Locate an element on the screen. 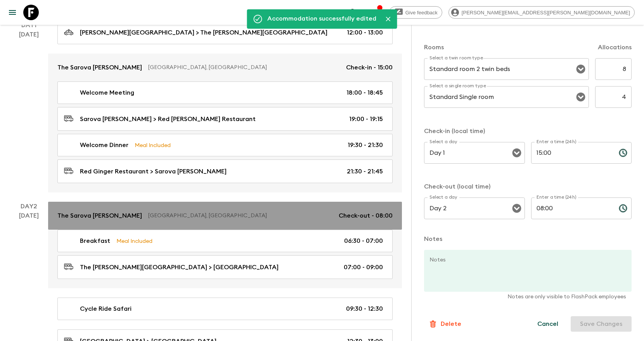  p: Delete is located at coordinates (451, 324).